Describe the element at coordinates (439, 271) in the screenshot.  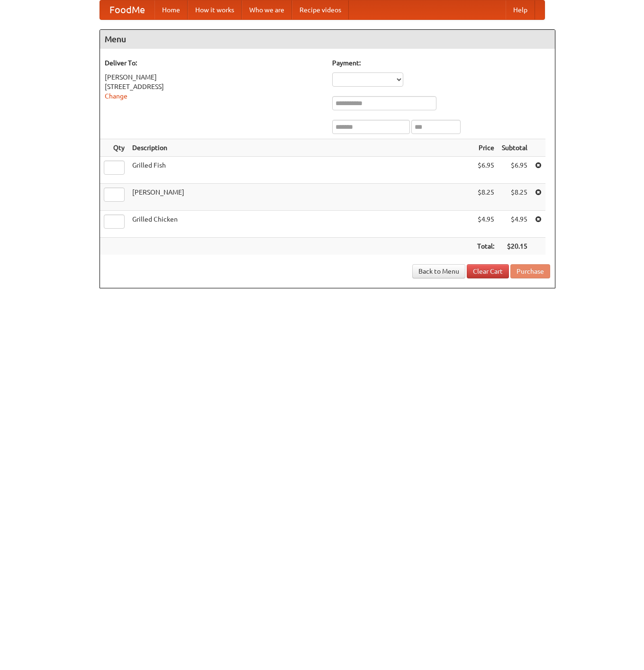
I see `a: Back to Menu` at that location.